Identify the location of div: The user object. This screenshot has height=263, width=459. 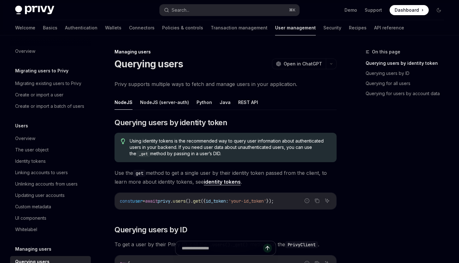
(32, 150).